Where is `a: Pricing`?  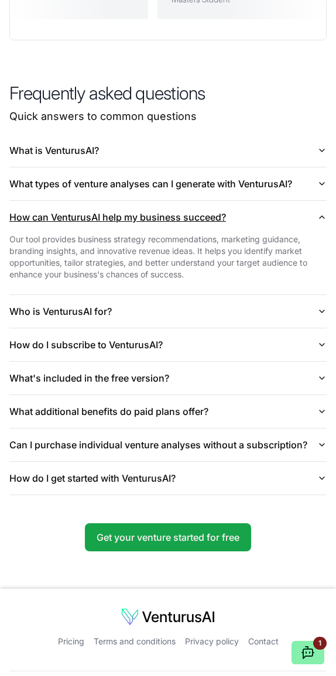 a: Pricing is located at coordinates (71, 641).